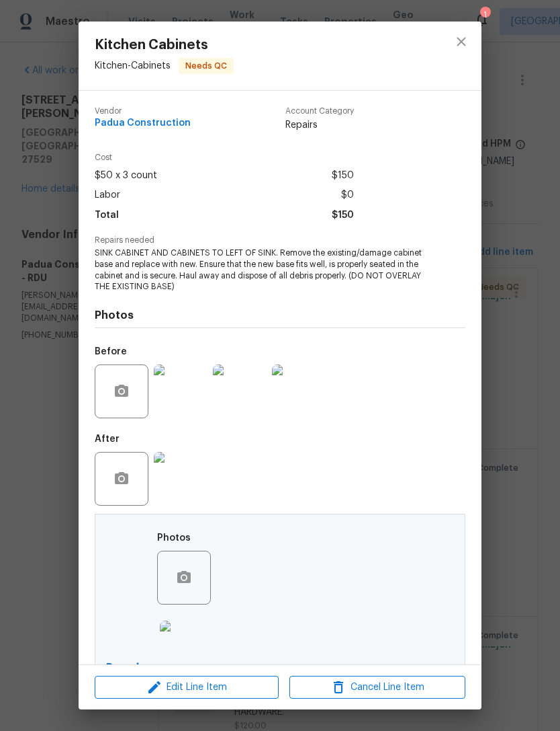 Image resolution: width=560 pixels, height=731 pixels. Describe the element at coordinates (378, 687) in the screenshot. I see `button: Cancel Line Item` at that location.